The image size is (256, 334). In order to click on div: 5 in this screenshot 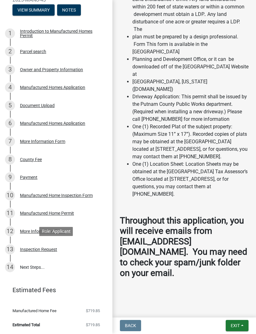, I will do `click(10, 106)`.